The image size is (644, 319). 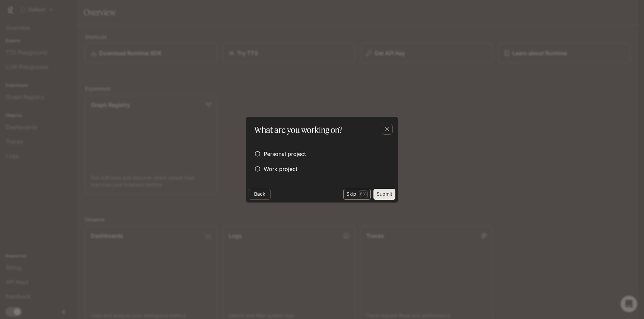 What do you see at coordinates (357, 194) in the screenshot?
I see `button: SkipEsc` at bounding box center [357, 194].